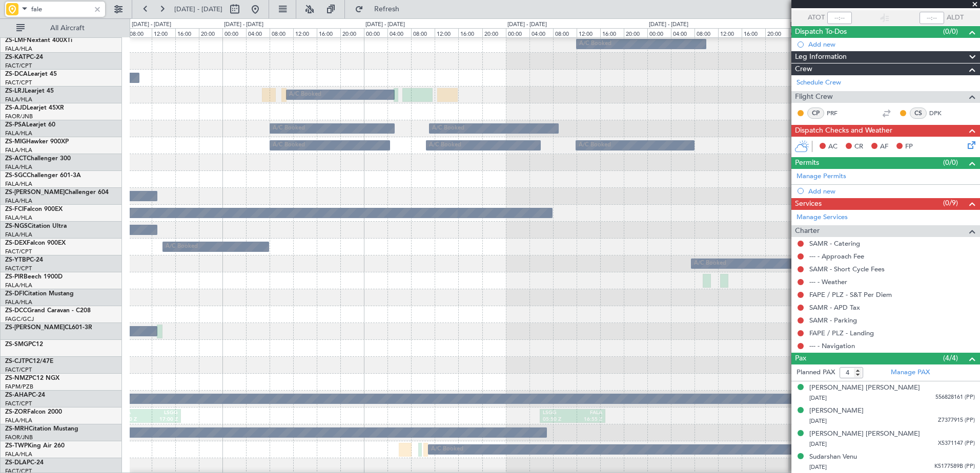 The width and height of the screenshot is (980, 473). I want to click on button: Refresh, so click(381, 10).